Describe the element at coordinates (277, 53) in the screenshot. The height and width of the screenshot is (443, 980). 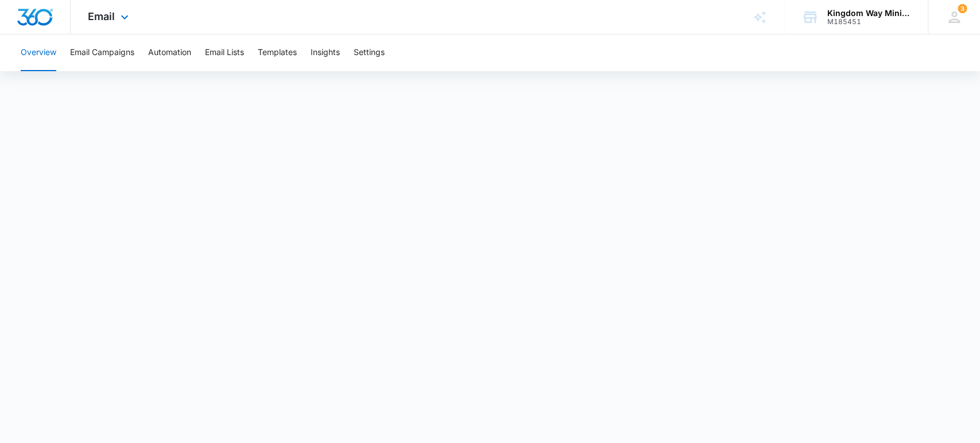
I see `button: Templates` at that location.